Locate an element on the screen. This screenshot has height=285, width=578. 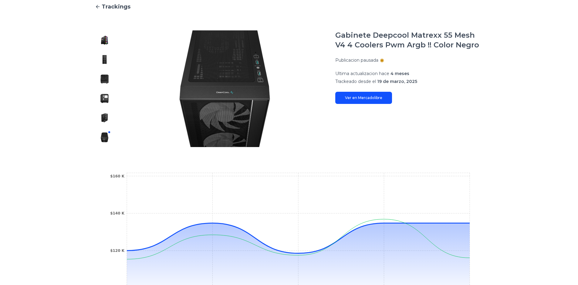
span: Ultima actualizacion hace is located at coordinates (362, 73).